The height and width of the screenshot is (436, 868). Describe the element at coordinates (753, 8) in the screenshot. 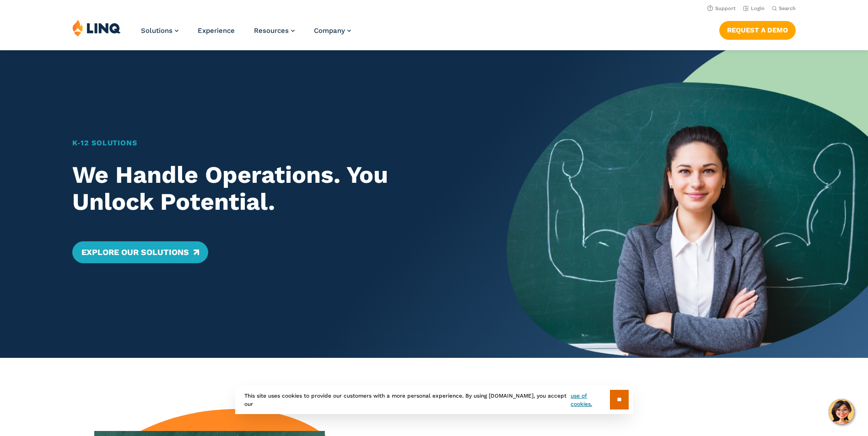

I see `a: Login` at that location.